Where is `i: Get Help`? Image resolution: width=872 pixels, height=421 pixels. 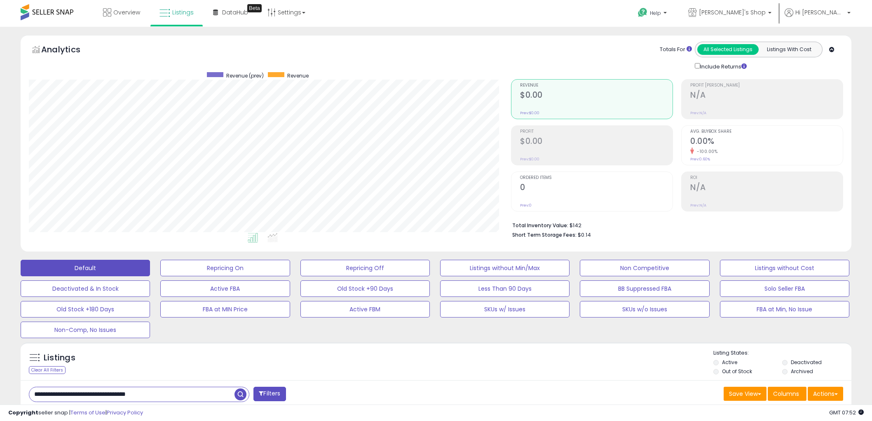
i: Get Help is located at coordinates (643, 12).